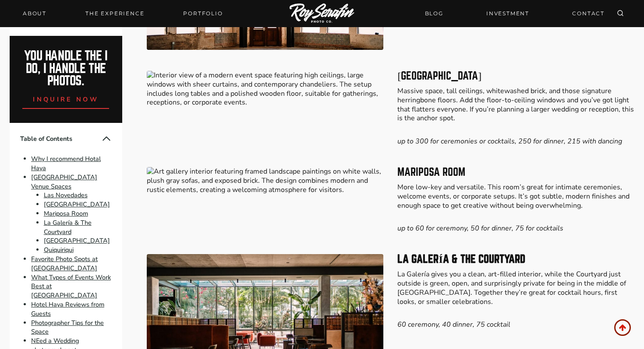 This screenshot has height=349, width=644. I want to click on strong: La Galería & The Courtyard, so click(461, 259).